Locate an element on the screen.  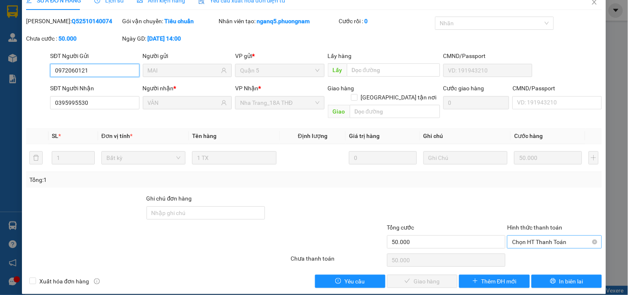
span: printer is located at coordinates (553, 281).